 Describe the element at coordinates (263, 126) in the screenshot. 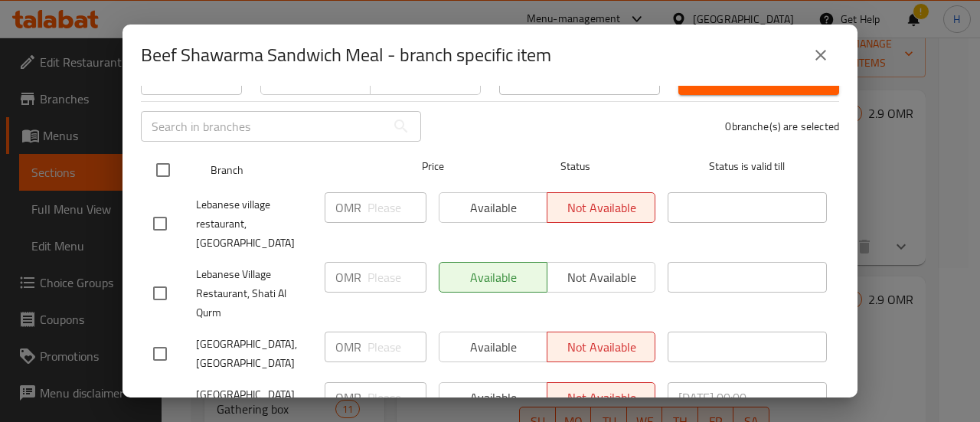

I see `input: Search in branches` at that location.